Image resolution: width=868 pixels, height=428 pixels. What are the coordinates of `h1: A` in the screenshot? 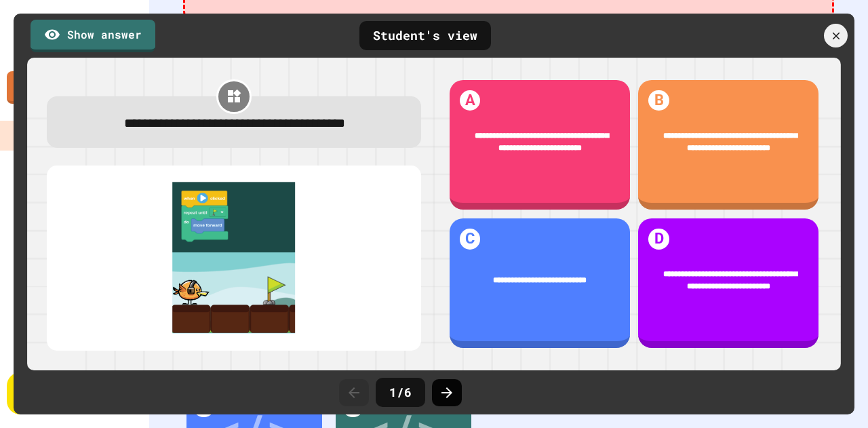 It's located at (470, 100).